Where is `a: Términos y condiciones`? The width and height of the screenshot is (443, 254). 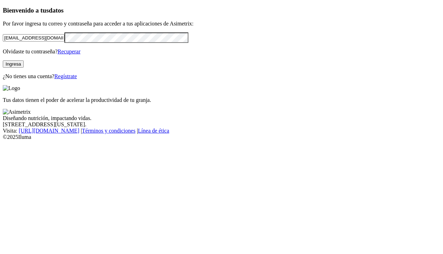
a: Términos y condiciones is located at coordinates (109, 130).